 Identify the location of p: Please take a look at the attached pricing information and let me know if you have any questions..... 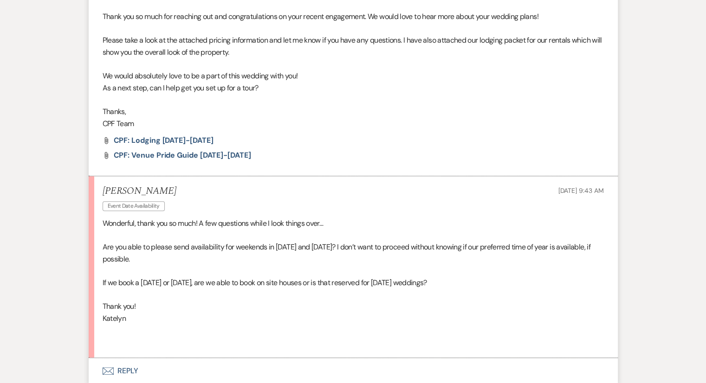
(353, 46).